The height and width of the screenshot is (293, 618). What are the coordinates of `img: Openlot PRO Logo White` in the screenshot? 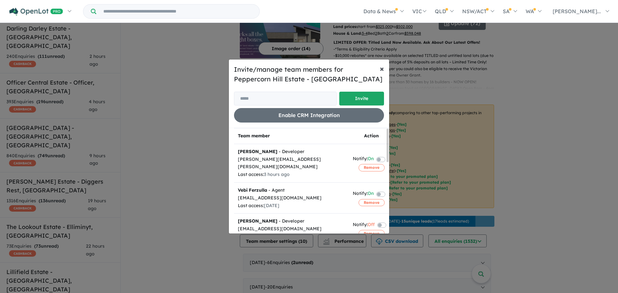 It's located at (36, 12).